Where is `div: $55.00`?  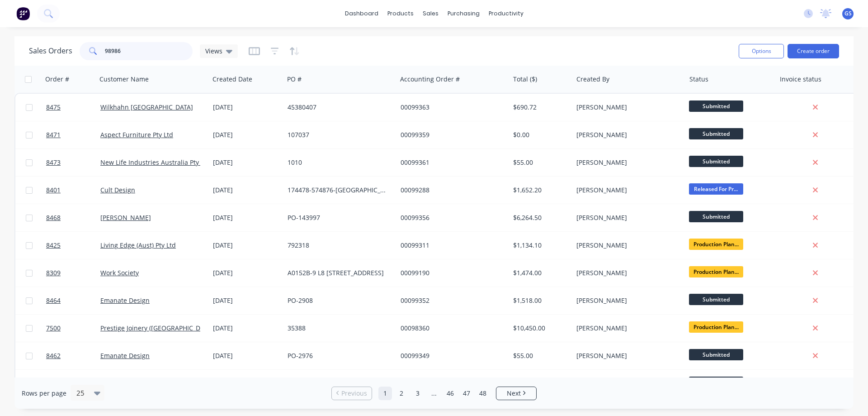
div: $55.00 is located at coordinates (540, 356).